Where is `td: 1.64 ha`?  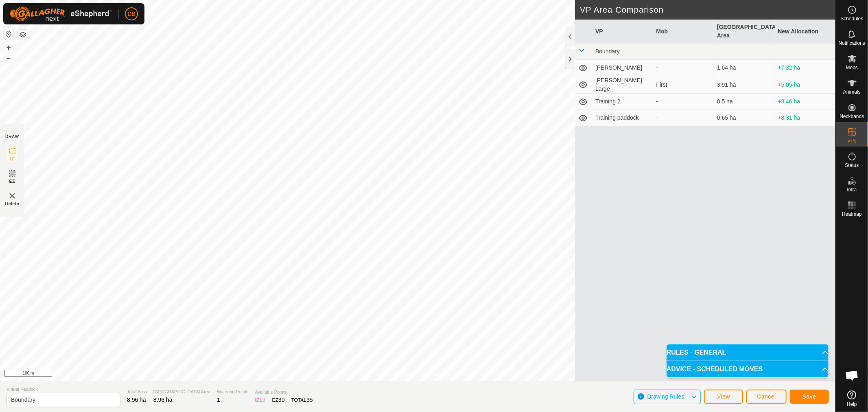 td: 1.64 ha is located at coordinates (743, 68).